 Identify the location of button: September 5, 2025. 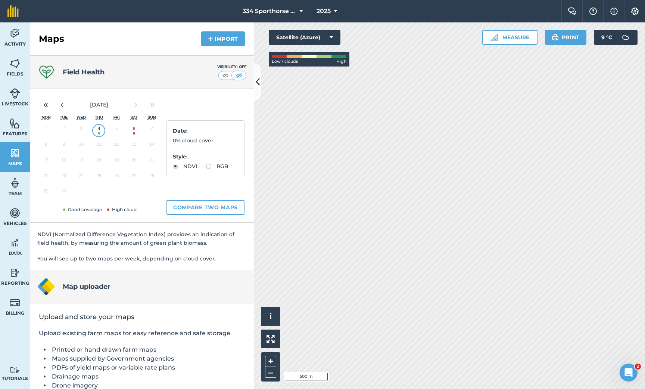
(117, 130).